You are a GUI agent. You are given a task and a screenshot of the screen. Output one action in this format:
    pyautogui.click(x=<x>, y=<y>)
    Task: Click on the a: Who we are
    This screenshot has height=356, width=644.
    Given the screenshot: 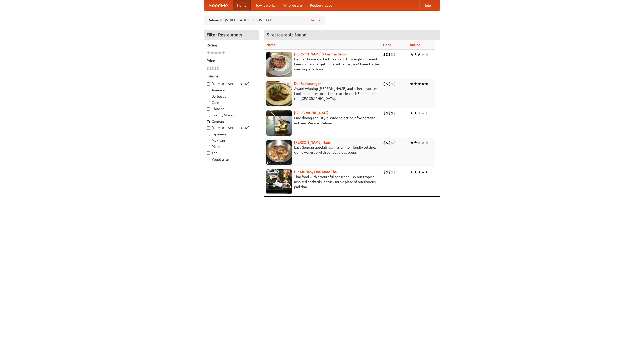 What is the action you would take?
    pyautogui.click(x=293, y=5)
    